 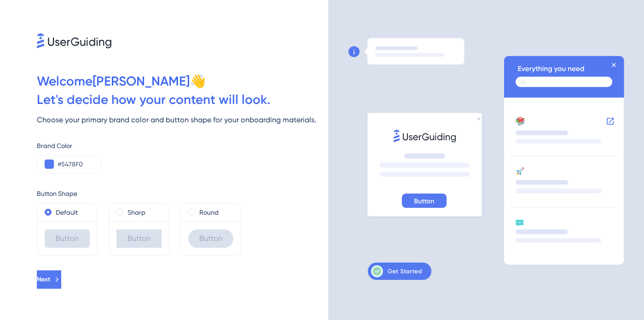 I want to click on label: Round, so click(x=209, y=212).